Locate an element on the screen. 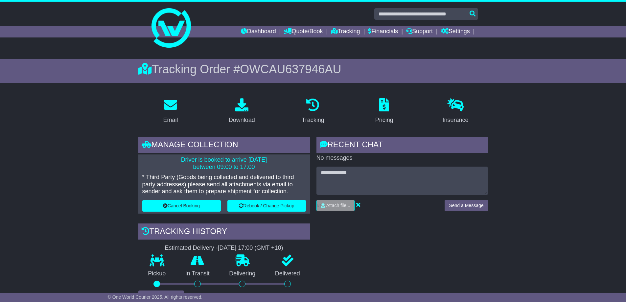 This screenshot has width=626, height=302. div: Insurance is located at coordinates (456, 120).